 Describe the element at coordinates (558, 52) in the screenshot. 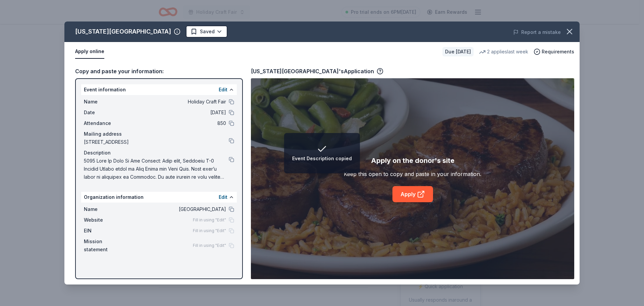

I see `span: Requirements` at that location.